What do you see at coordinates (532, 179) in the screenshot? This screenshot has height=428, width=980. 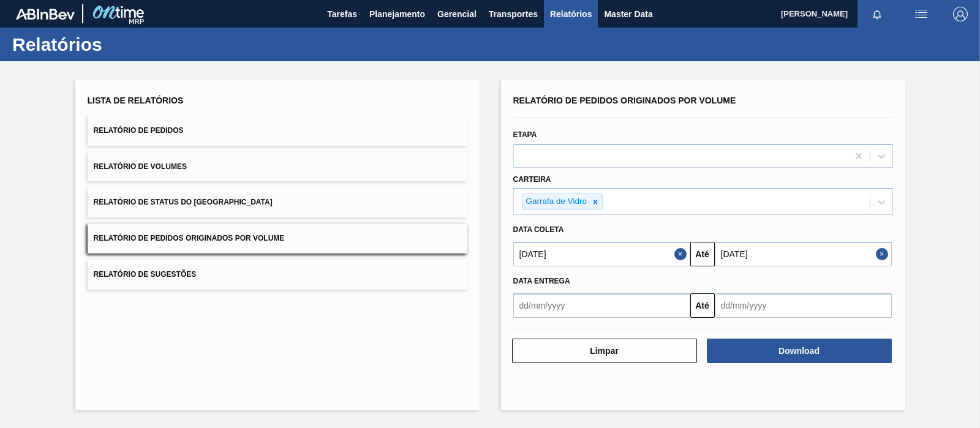 I see `label: Carteira` at bounding box center [532, 179].